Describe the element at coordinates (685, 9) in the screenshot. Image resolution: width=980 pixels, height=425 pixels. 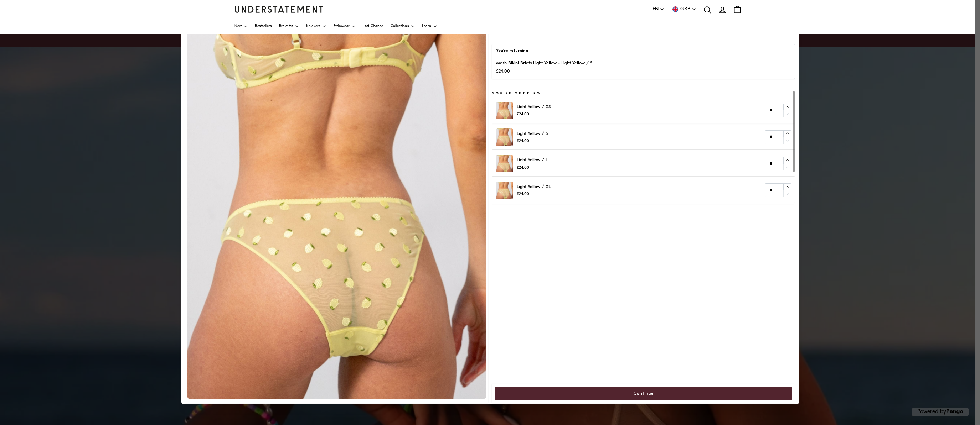
I see `span: GBP` at that location.